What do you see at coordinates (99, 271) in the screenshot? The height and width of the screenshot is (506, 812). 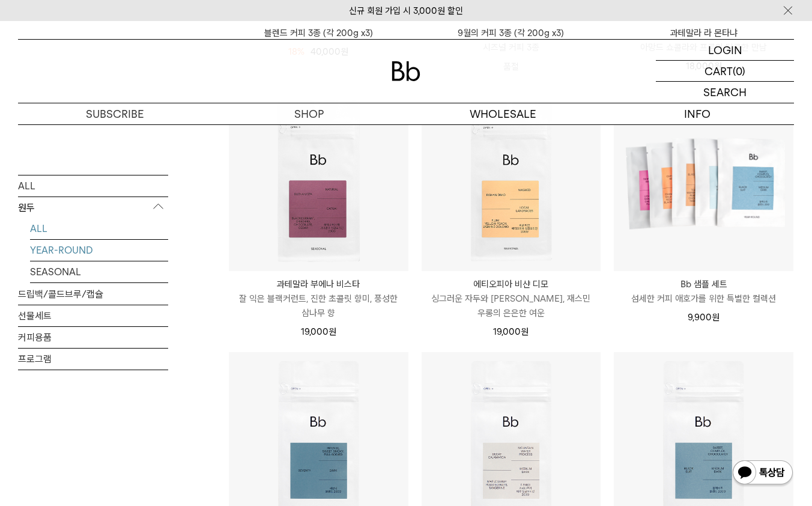 I see `a: SEASONAL` at bounding box center [99, 271].